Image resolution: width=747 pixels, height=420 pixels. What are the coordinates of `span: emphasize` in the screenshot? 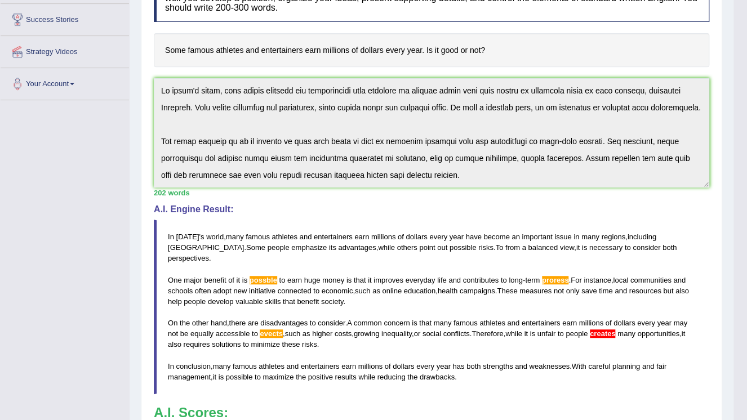 It's located at (309, 247).